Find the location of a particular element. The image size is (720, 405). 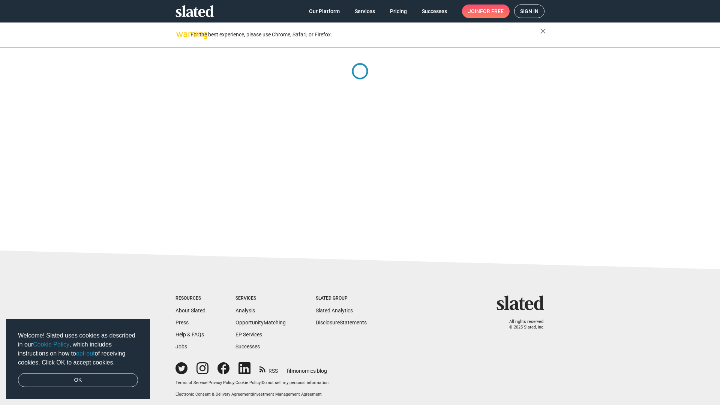

p: All rights reserved. © 2025 Slated, Inc. is located at coordinates (523, 324).